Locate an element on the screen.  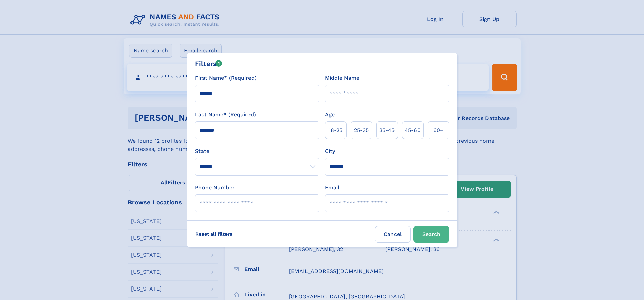
label: First Name* (Required) is located at coordinates (226, 78).